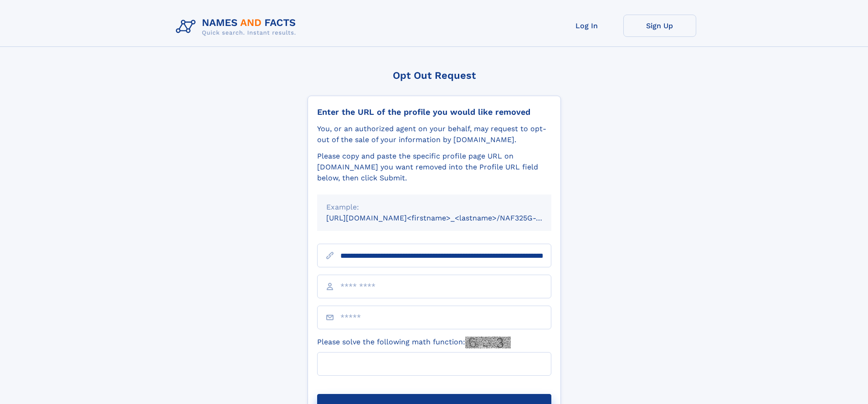 The height and width of the screenshot is (404, 868). I want to click on div: Example:, so click(434, 207).